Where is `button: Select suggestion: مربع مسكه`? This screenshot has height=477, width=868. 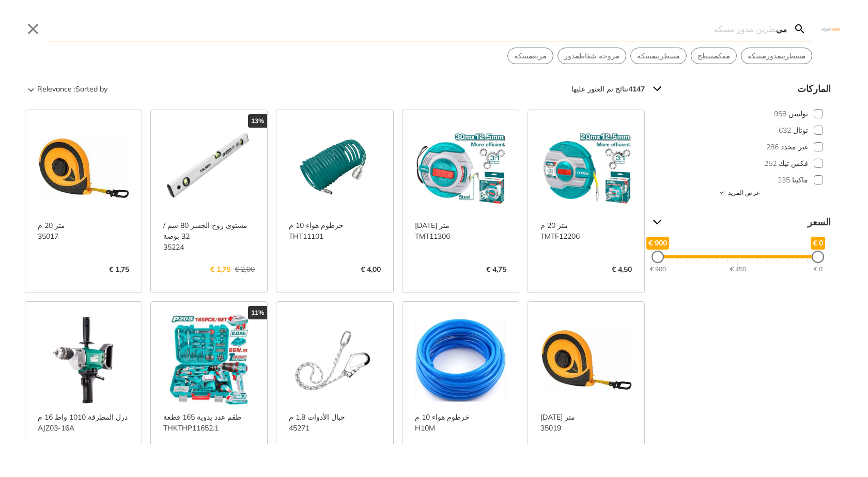
button: Select suggestion: مربع مسكه is located at coordinates (530, 56).